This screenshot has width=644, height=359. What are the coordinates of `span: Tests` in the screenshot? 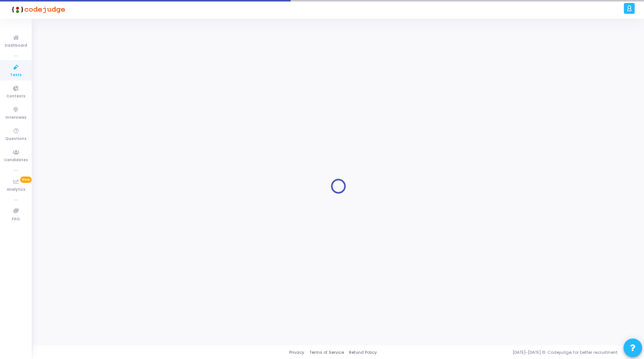 It's located at (16, 75).